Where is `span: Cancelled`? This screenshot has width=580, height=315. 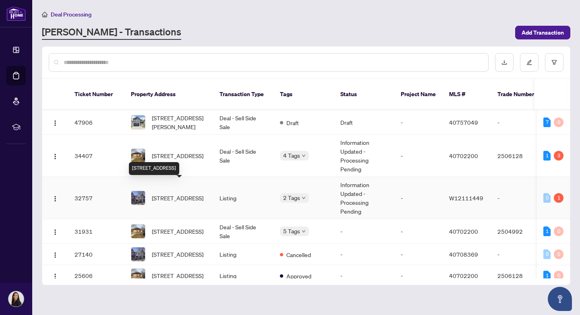
span: Cancelled is located at coordinates (298, 255).